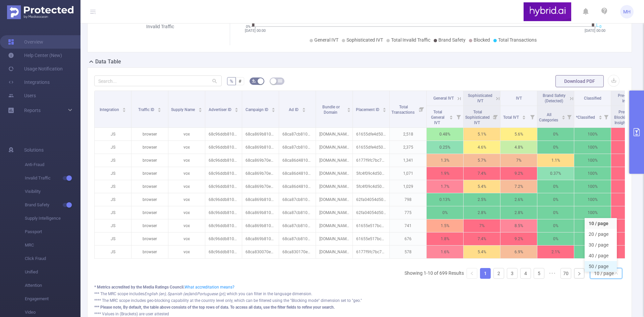 This screenshot has width=644, height=317. I want to click on p: 61655dfe4d506e9b8428cf53, so click(371, 147).